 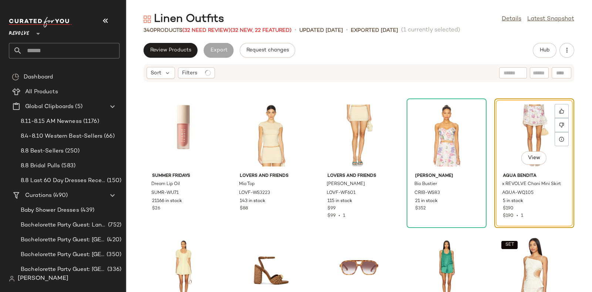 What do you see at coordinates (206, 30) in the screenshot?
I see `span: (32 Need Review)` at bounding box center [206, 30].